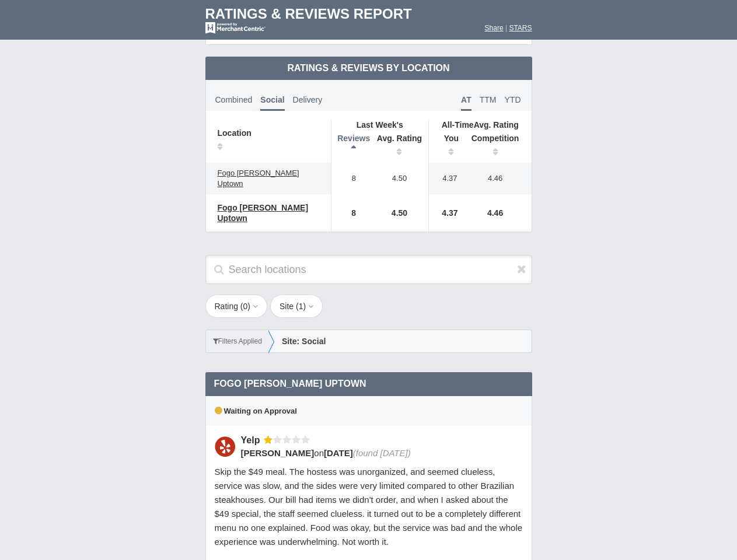  What do you see at coordinates (378, 453) in the screenshot?
I see `div: on` at bounding box center [378, 453].